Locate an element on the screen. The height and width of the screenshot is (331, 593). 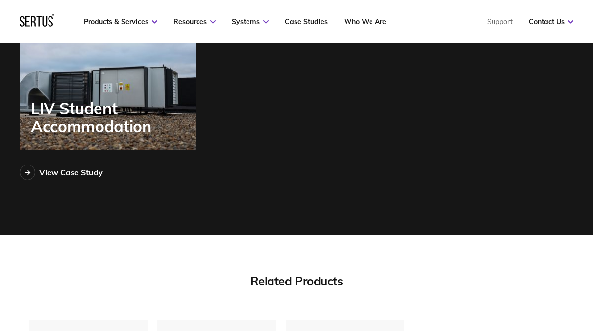
a: View Case Study is located at coordinates (61, 172).